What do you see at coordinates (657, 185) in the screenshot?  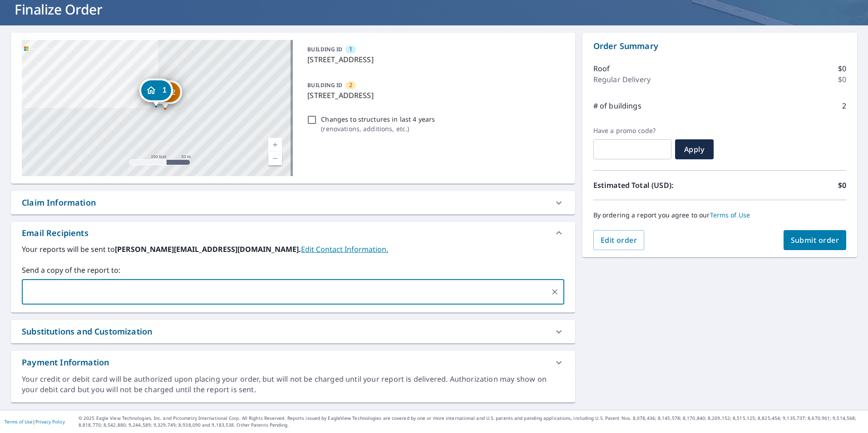 I see `p: Estimated Total (USD):` at bounding box center [657, 185].